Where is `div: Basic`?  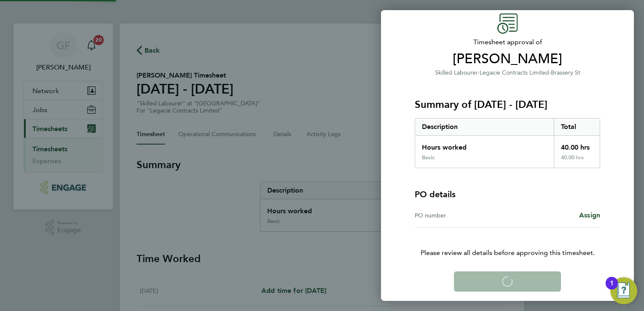
div: Basic is located at coordinates (428, 157).